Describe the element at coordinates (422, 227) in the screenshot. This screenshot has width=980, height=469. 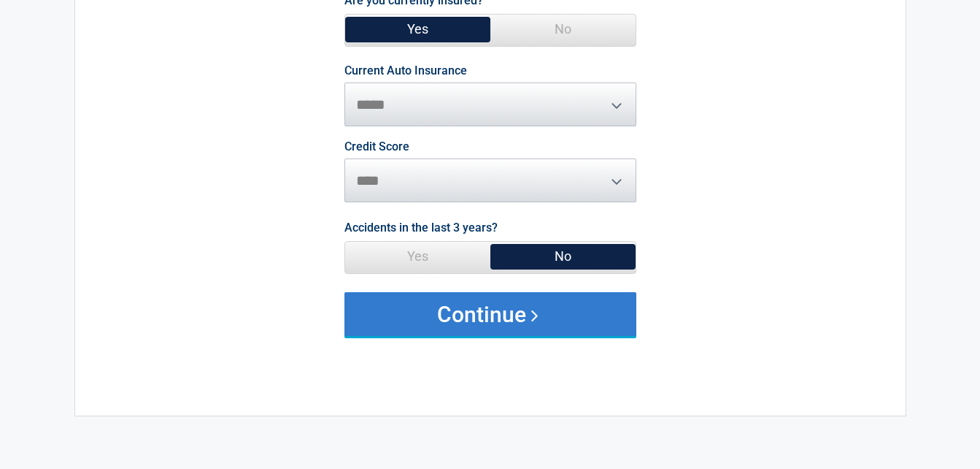
I see `label: Accidents in the last 3 years?` at that location.